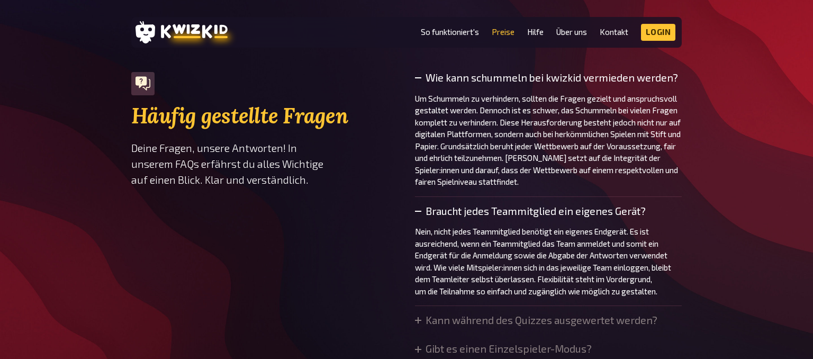 This screenshot has width=813, height=359. What do you see at coordinates (548, 140) in the screenshot?
I see `p: Um Schummeln zu verhindern, sollten die Fragen gezielt und anspruchsvoll gestaltet werden. Dennoc...` at bounding box center [548, 140].